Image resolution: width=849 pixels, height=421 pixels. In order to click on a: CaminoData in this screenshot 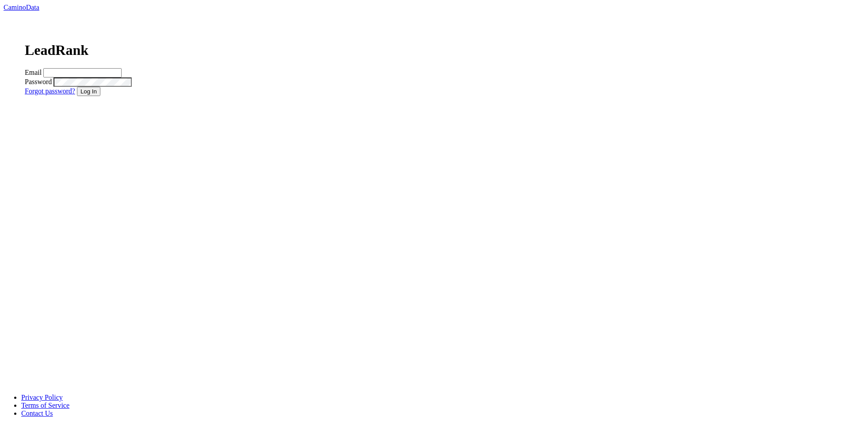, I will do `click(21, 7)`.